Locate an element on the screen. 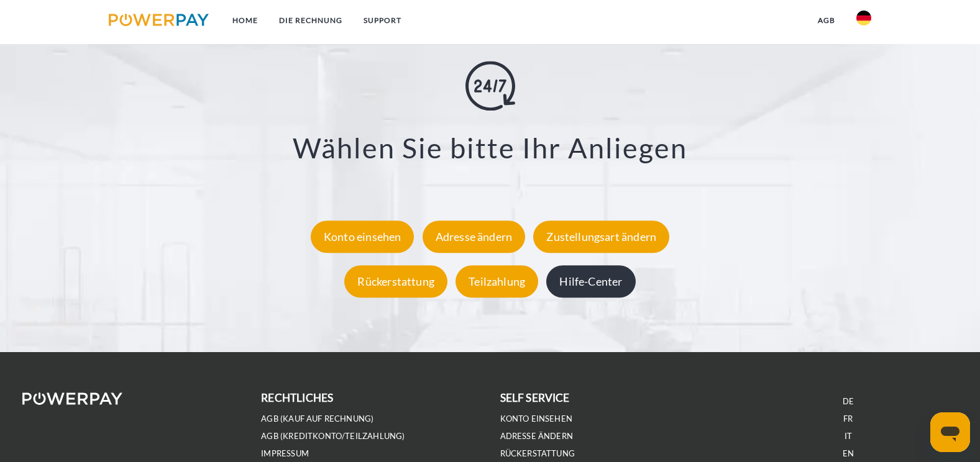  h3: Wählen Sie bitte Ihr Anliegen is located at coordinates (489, 148).